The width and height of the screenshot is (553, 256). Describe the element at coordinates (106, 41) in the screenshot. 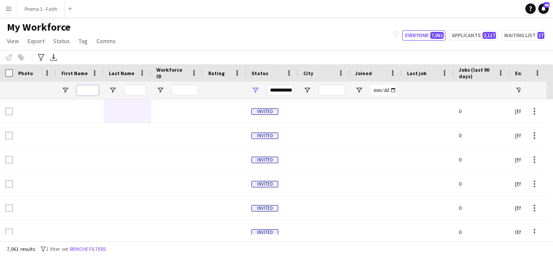

I see `a: Comms` at that location.